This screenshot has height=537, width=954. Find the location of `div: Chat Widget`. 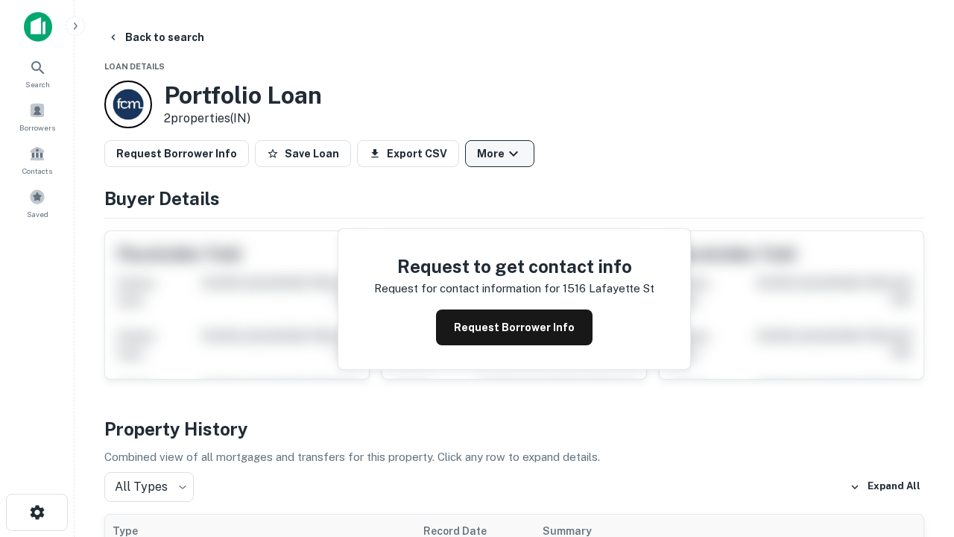

div: Chat Widget is located at coordinates (917, 453).